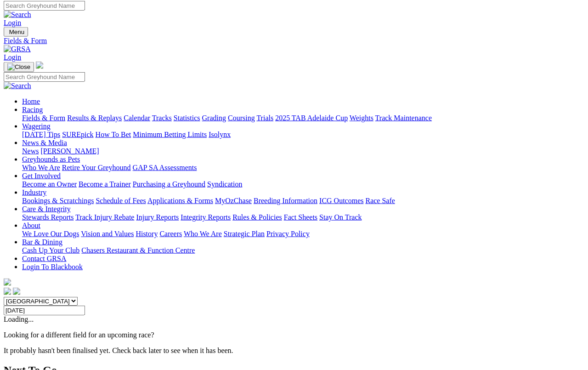  What do you see at coordinates (121, 200) in the screenshot?
I see `a: Schedule of Fees` at bounding box center [121, 200].